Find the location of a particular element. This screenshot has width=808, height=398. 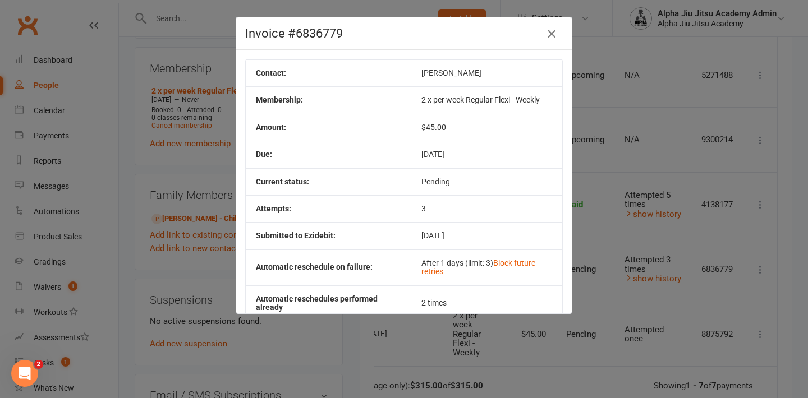

td: After 1 days (limit: 3) is located at coordinates (486, 267).